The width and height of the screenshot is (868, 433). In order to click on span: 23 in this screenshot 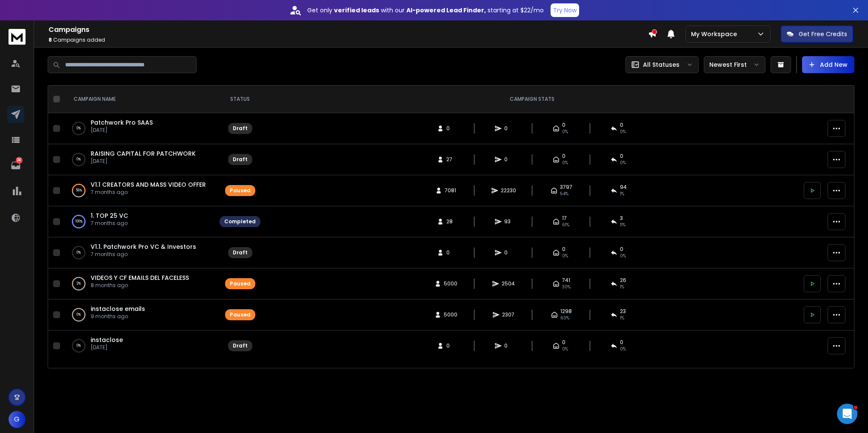, I will do `click(623, 312)`.